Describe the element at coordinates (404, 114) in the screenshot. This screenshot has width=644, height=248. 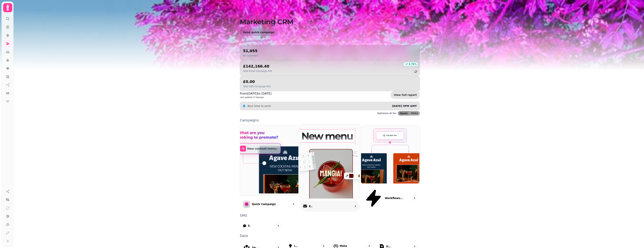
I see `span: Opens` at that location.